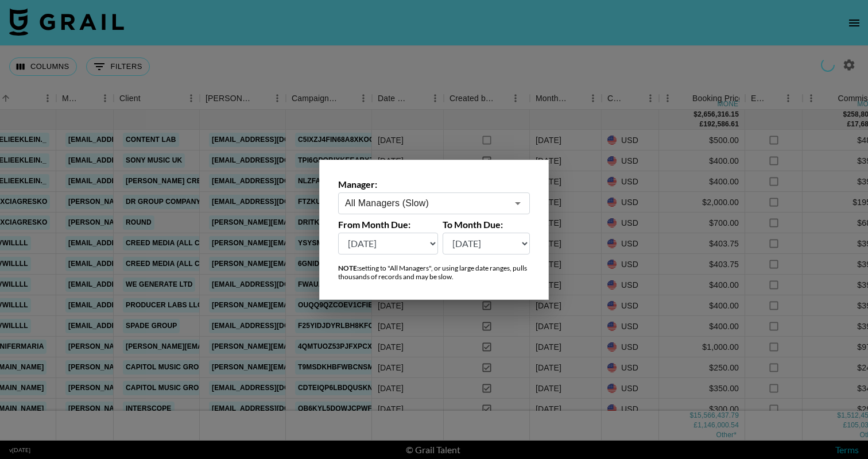 The image size is (868, 459). What do you see at coordinates (349, 268) in the screenshot?
I see `strong: NOTE:` at bounding box center [349, 268].